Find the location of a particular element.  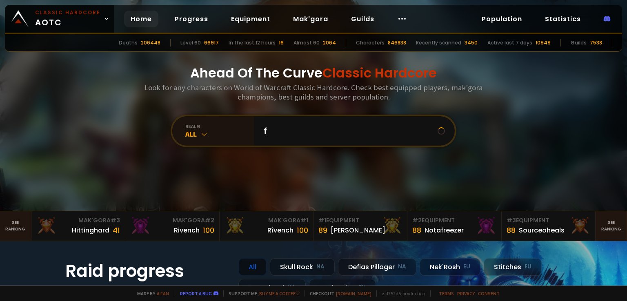

div: 846838 is located at coordinates (396, 43).